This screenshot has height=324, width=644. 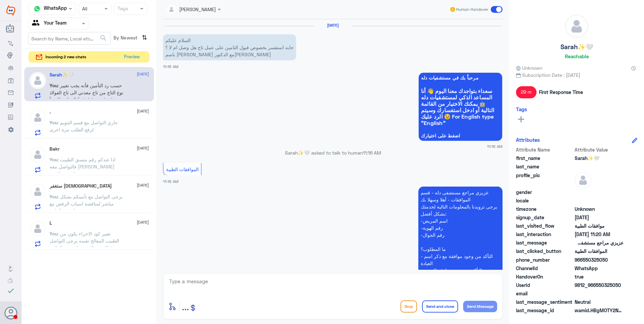 I want to click on span: wamid.HBgMOTY2NTUwMzI1MDUwFQIAEhgUM0FCMzFBQTBFNzM5RTFDQjVDNjUA, so click(x=598, y=310).